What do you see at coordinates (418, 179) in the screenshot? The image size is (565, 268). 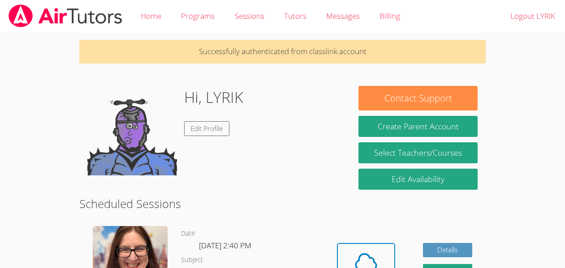 I see `a: Edit Availability` at bounding box center [418, 179].